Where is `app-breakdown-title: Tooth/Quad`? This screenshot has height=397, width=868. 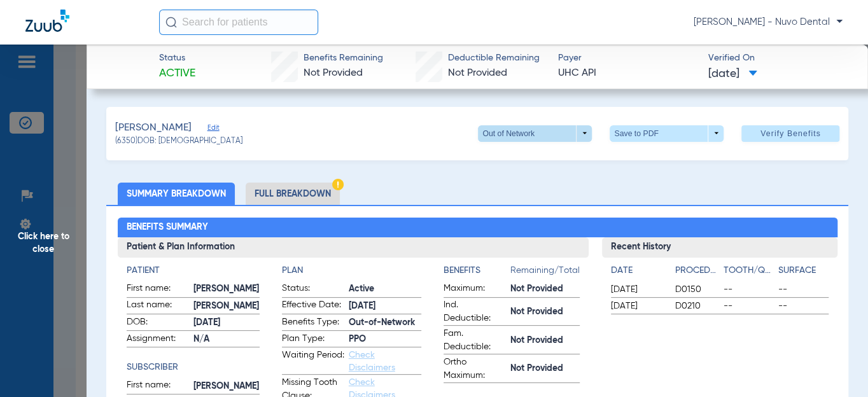
app-breakdown-title: Tooth/Quad is located at coordinates (748, 273).